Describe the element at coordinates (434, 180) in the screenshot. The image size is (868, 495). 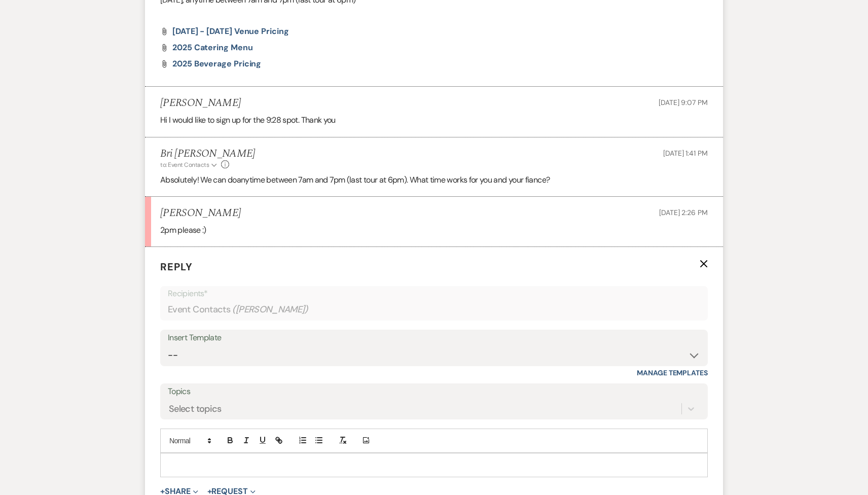
I see `p: Absolutely! We can do` at that location.